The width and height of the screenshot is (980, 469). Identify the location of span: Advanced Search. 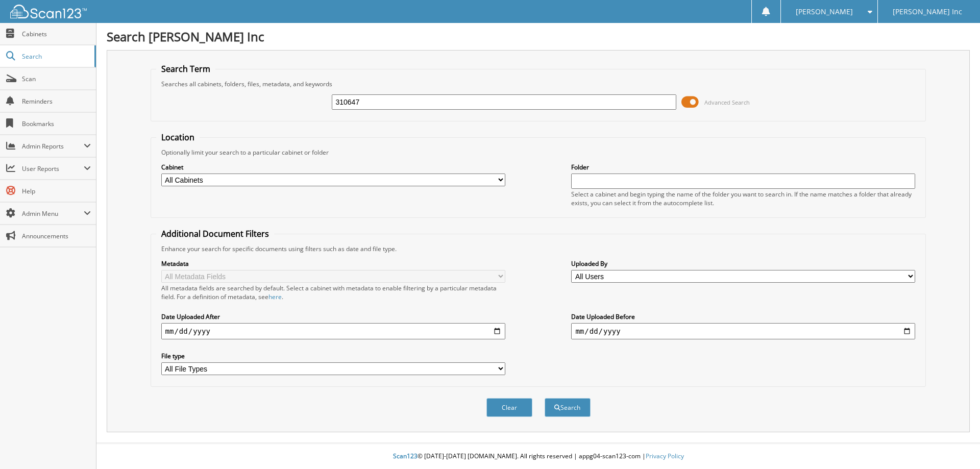
(726, 102).